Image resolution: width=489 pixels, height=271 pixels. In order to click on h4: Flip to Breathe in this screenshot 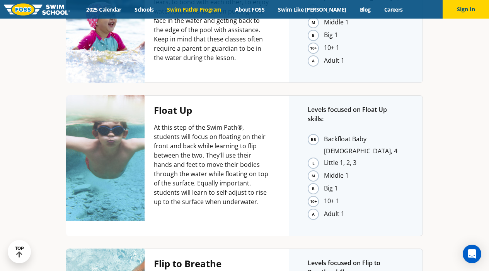, I will do `click(212, 263)`.